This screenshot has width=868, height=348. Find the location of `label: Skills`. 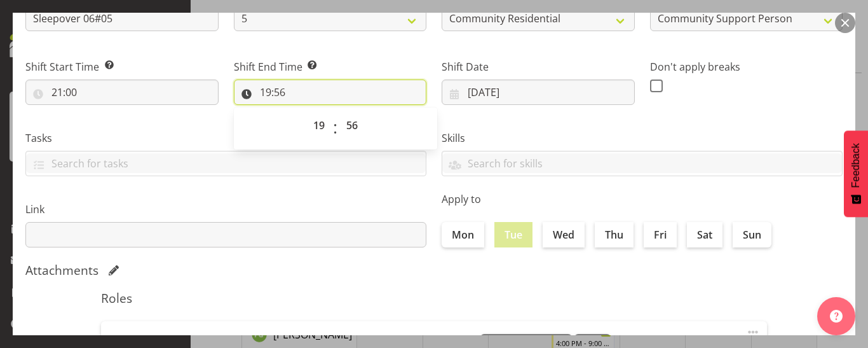

label: Skills is located at coordinates (642, 138).